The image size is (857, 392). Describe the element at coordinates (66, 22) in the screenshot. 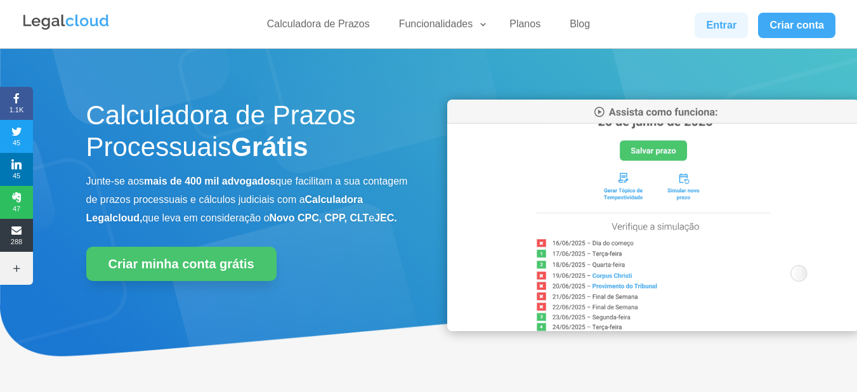

I see `img: Legalcloud Logo` at that location.